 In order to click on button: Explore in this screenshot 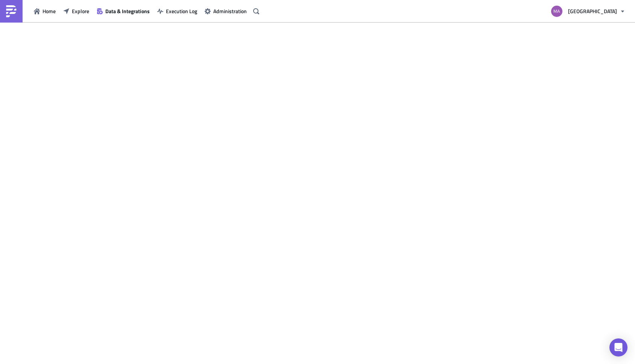, I will do `click(76, 11)`.